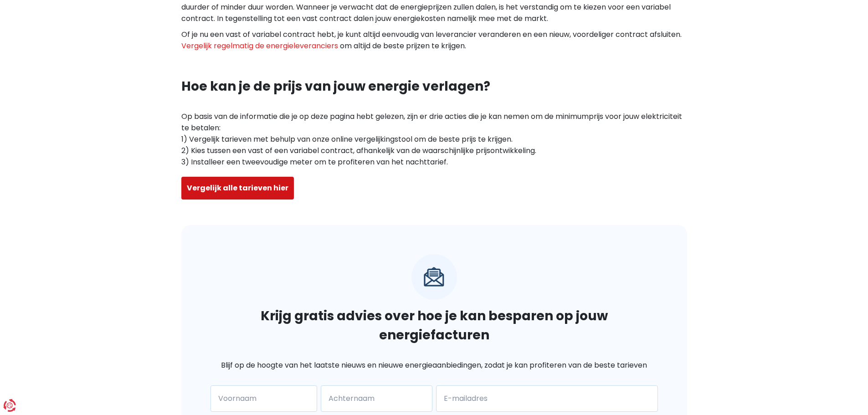  I want to click on input: john@email.com, so click(547, 398).